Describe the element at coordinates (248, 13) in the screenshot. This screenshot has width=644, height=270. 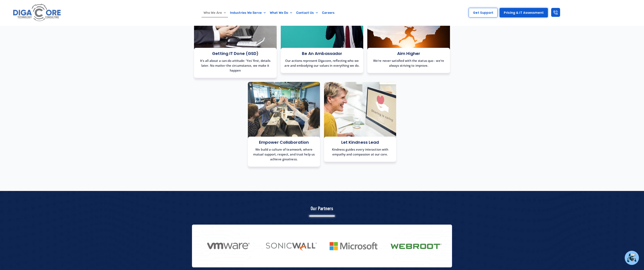
I see `a: Industries We Serve` at that location.